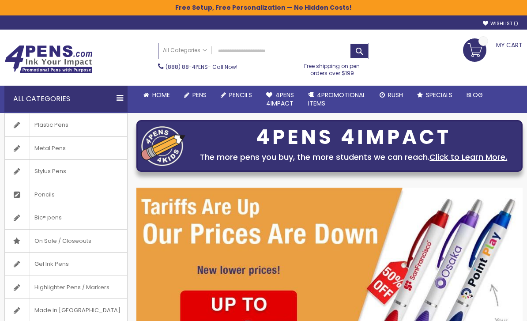  What do you see at coordinates (66, 99) in the screenshot?
I see `div: All Categories` at bounding box center [66, 99].